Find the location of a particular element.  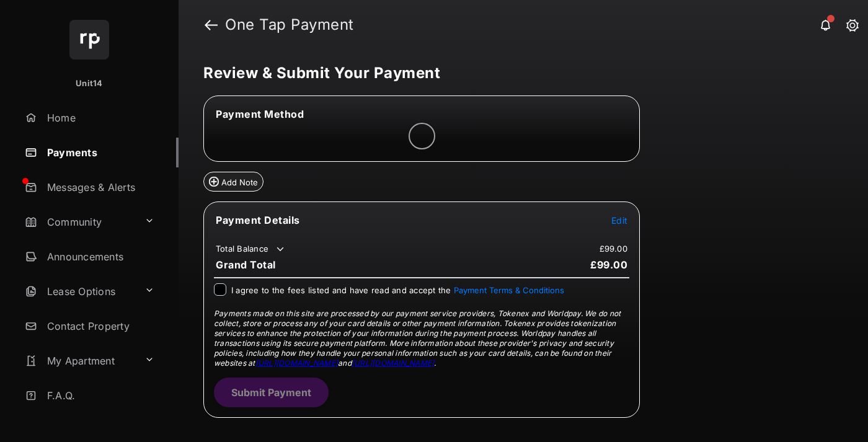

a: F.A.Q. is located at coordinates (99, 395).